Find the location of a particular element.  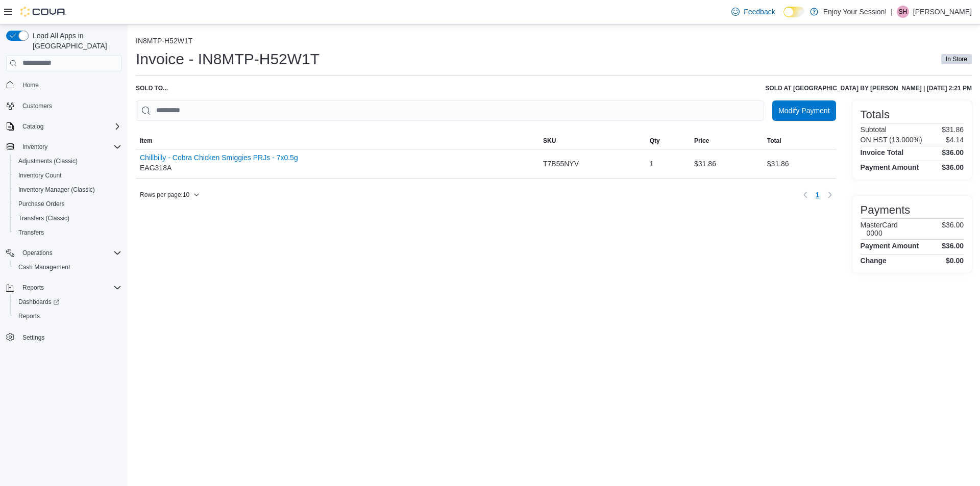

h6: MasterCard is located at coordinates (879, 225).